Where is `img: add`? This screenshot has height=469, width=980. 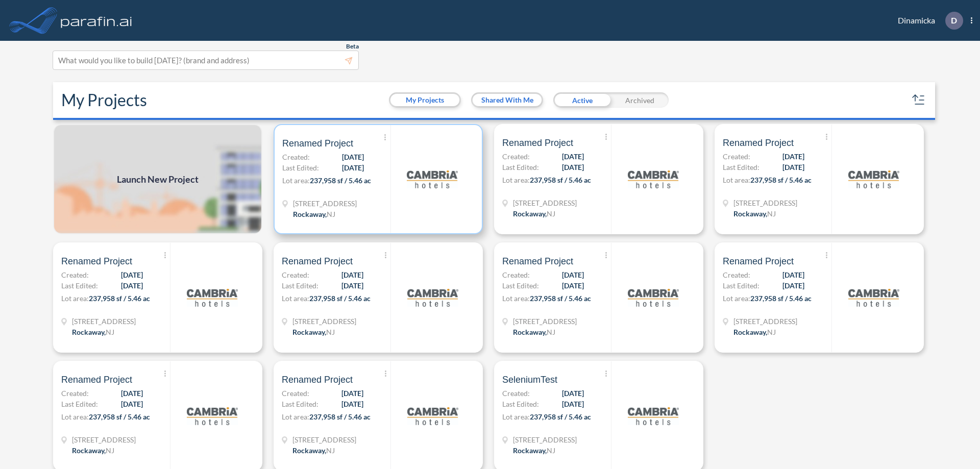 img: add is located at coordinates (158, 179).